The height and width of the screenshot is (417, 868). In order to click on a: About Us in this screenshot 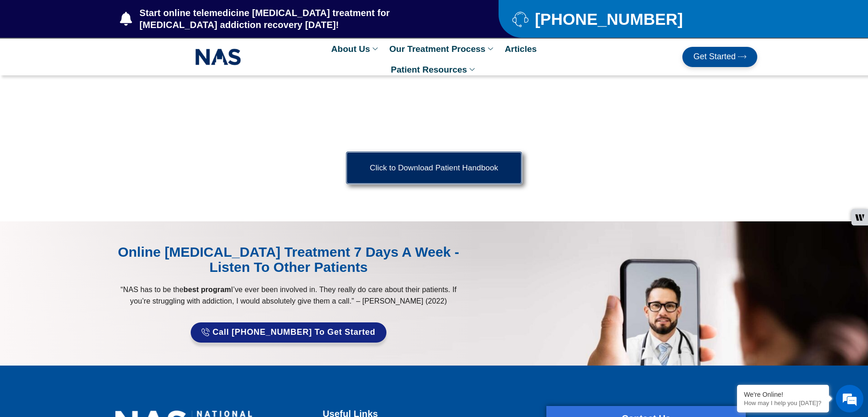, I will do `click(356, 49)`.